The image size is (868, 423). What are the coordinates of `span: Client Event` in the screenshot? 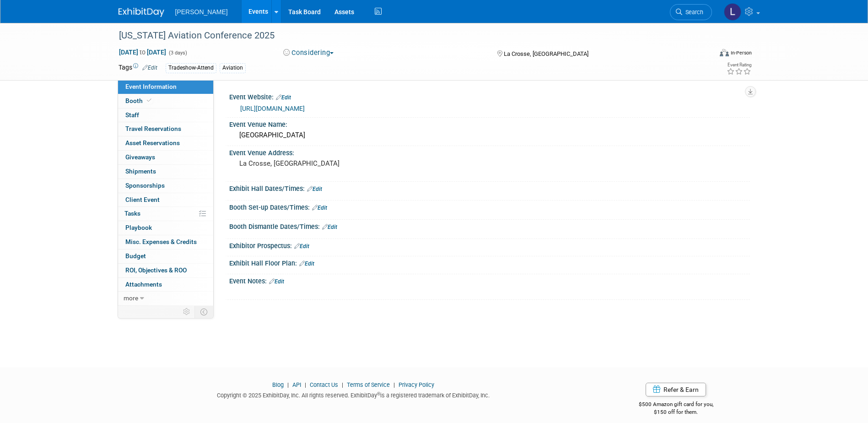 It's located at (142, 199).